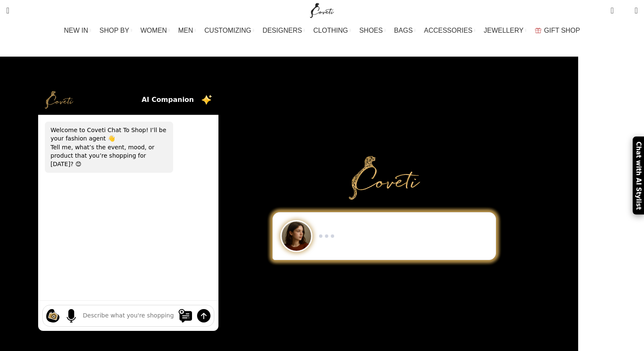  What do you see at coordinates (557, 31) in the screenshot?
I see `a: GIFT SHOP` at bounding box center [557, 31].